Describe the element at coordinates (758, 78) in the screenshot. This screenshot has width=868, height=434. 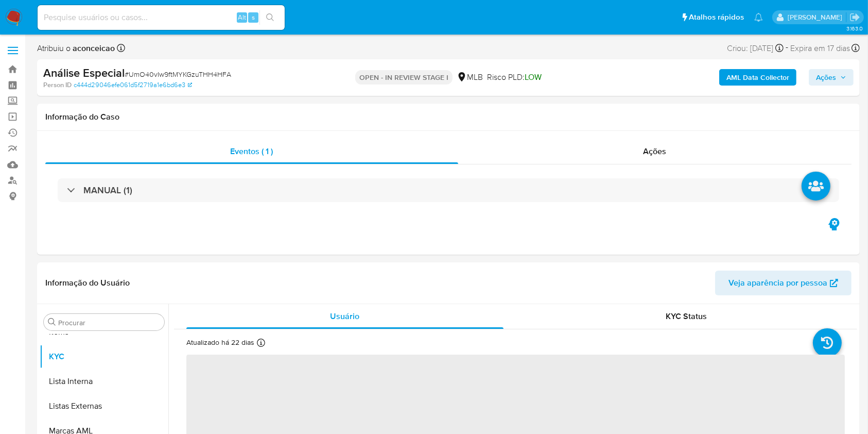
I see `button: AML Data Collector` at that location.